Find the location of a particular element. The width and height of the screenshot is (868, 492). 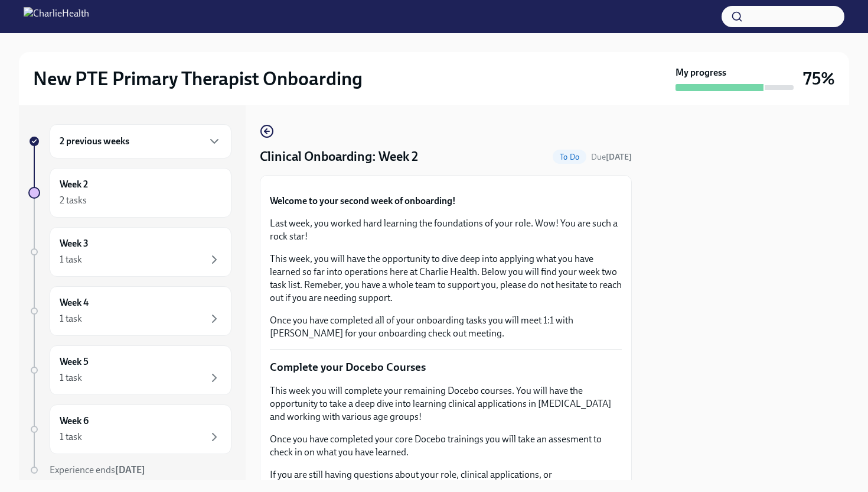

p: Complete your Docebo Courses is located at coordinates (446, 367).